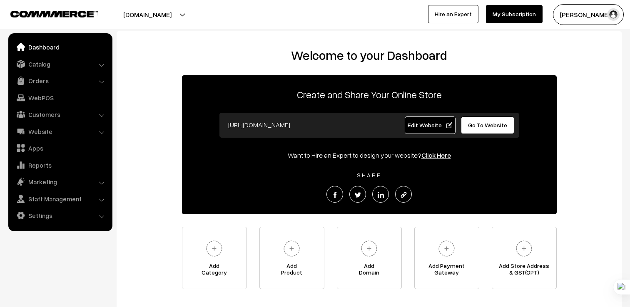 Image resolution: width=630 pixels, height=307 pixels. I want to click on img: COMMMERCE, so click(54, 14).